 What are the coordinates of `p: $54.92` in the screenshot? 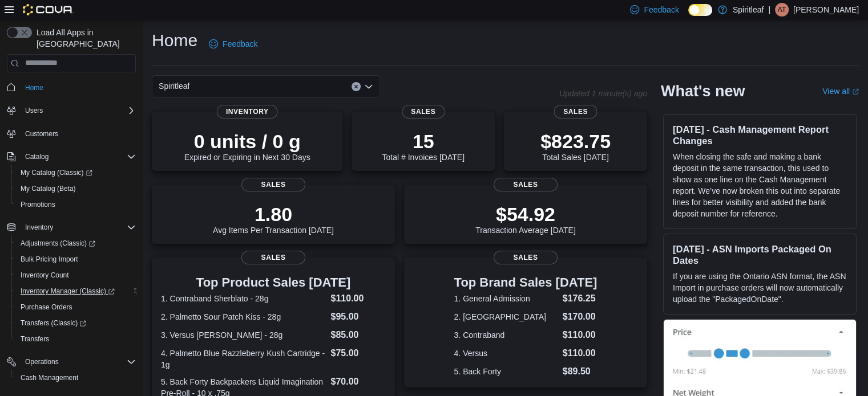 It's located at (525, 214).